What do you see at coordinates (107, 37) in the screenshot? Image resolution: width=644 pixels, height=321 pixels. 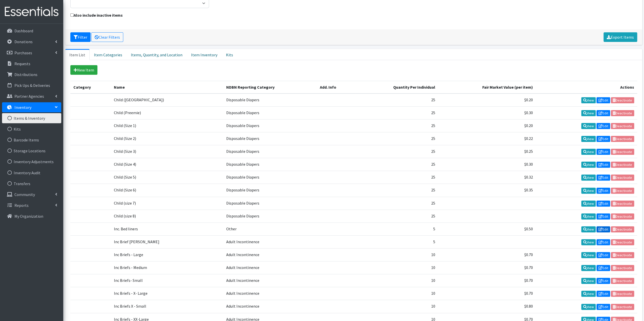 I see `a: Clear Filters` at bounding box center [107, 37].